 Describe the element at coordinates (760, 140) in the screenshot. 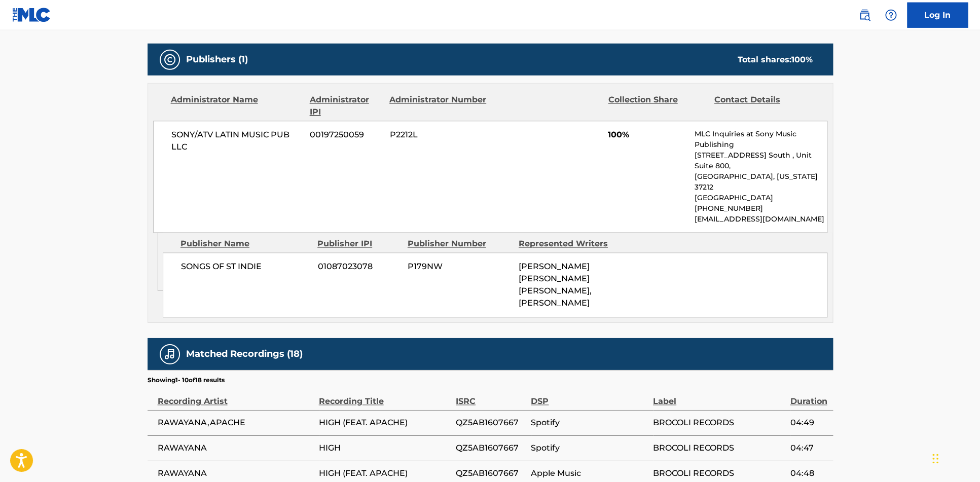

I see `p: MLC Inquiries at Sony Music Publishing` at that location.